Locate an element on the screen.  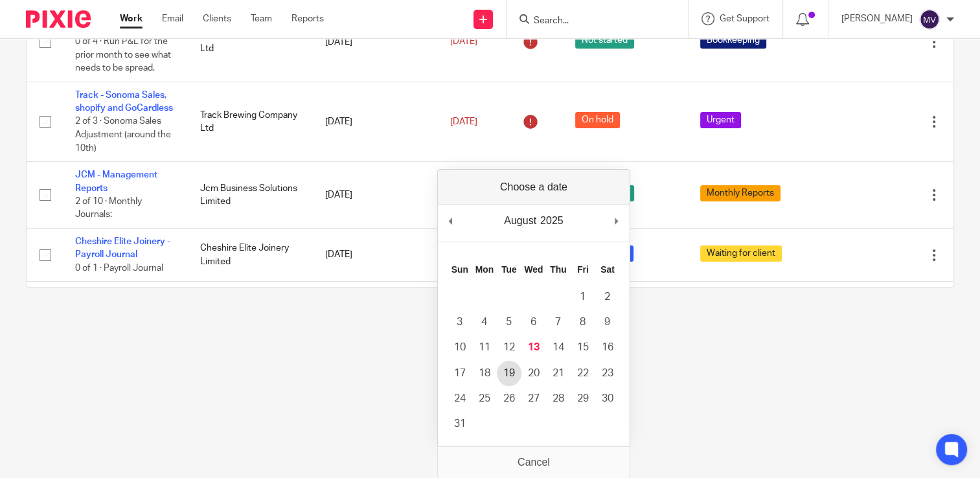
a: Work is located at coordinates (131, 19).